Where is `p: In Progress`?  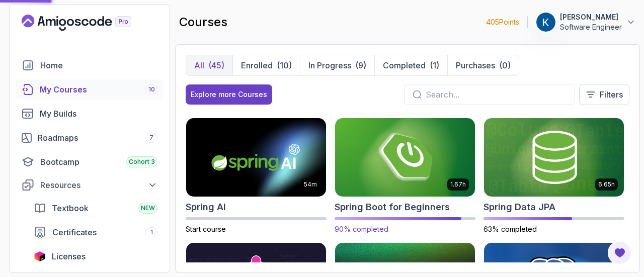
p: In Progress is located at coordinates (329, 65).